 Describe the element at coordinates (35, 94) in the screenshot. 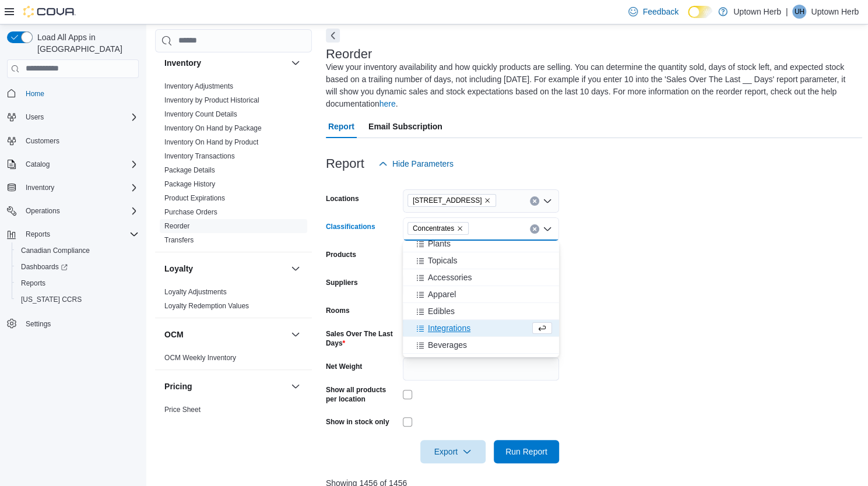

I see `span: Home` at that location.